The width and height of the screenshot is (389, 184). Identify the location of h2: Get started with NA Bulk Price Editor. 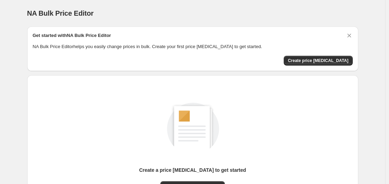
(72, 36).